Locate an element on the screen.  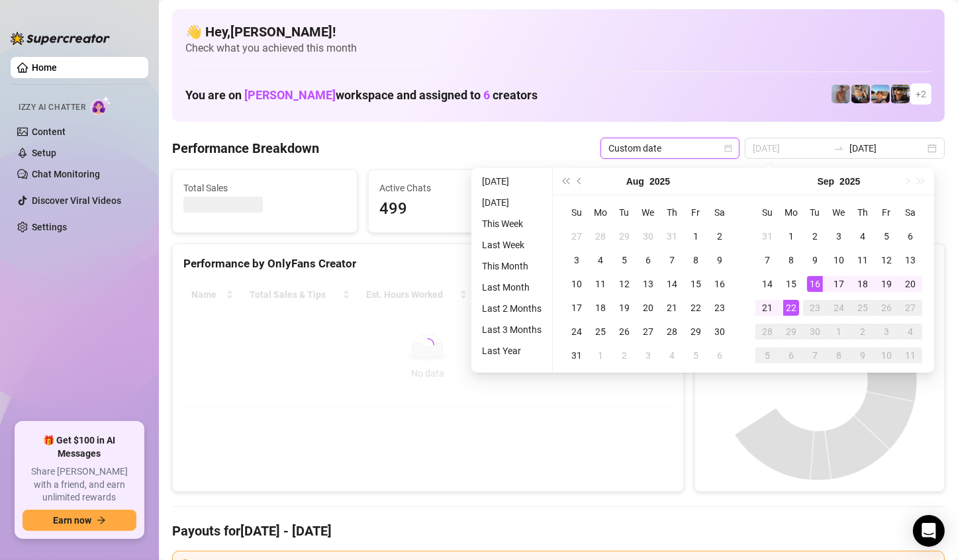
td: 2025-08-23 is located at coordinates (720, 308).